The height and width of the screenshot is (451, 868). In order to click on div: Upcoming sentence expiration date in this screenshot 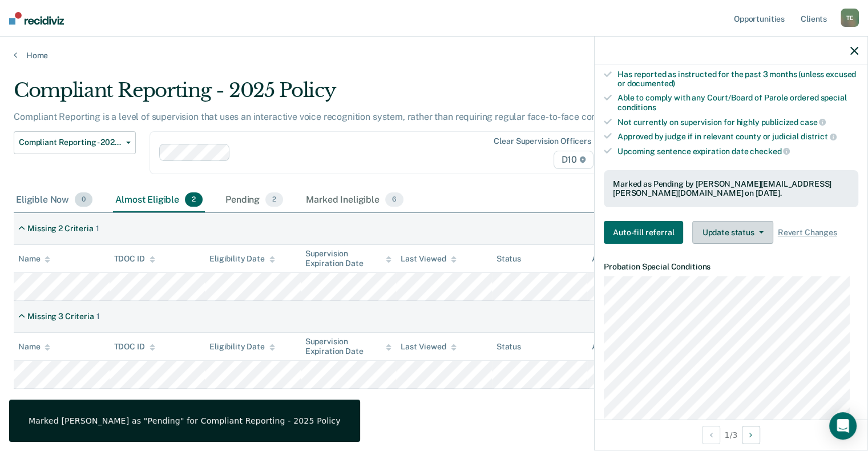, I will do `click(738, 151)`.